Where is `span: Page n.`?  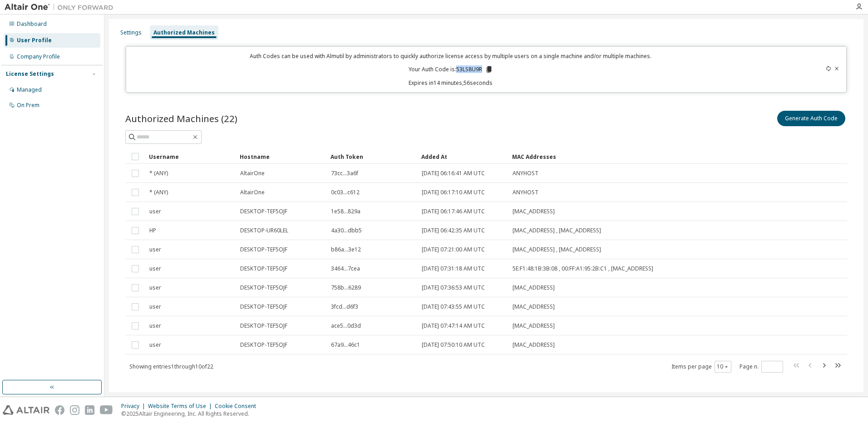 span: Page n. is located at coordinates (761, 367).